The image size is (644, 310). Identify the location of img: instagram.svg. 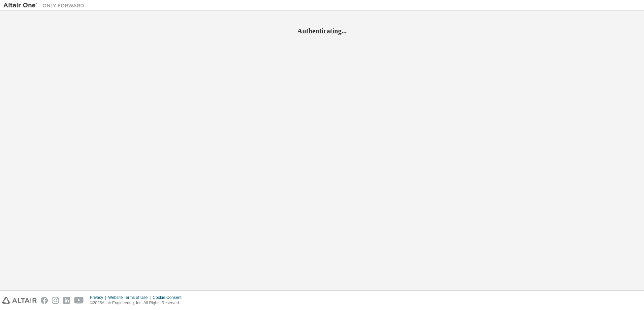
(55, 300).